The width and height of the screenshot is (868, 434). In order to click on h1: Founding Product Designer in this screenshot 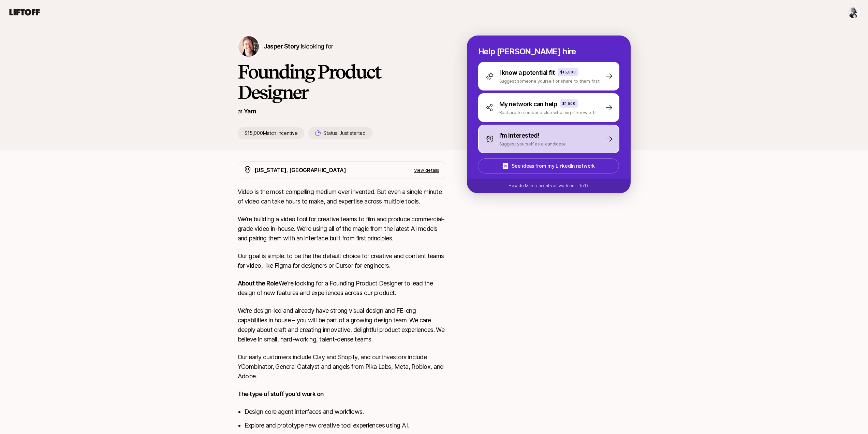, I will do `click(341, 82)`.